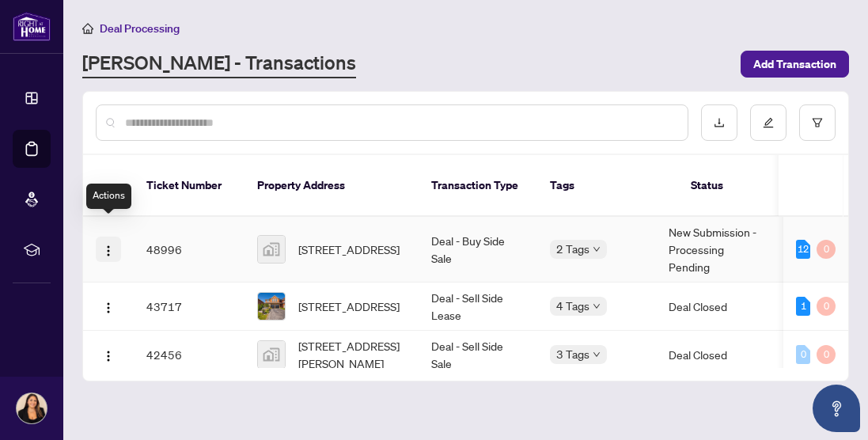 The width and height of the screenshot is (868, 440). I want to click on button: download, so click(720, 123).